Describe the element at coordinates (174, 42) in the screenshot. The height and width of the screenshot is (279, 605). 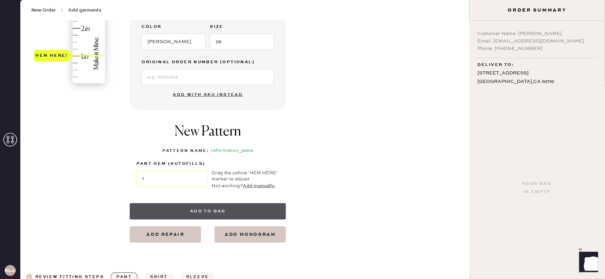
I see `input: e.g. Navy` at that location.